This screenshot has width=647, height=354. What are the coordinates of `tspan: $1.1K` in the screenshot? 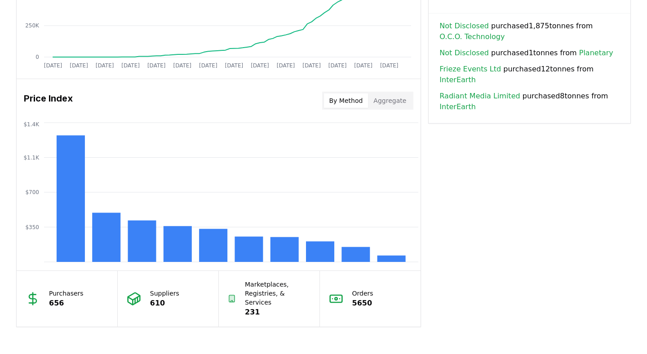 It's located at (31, 158).